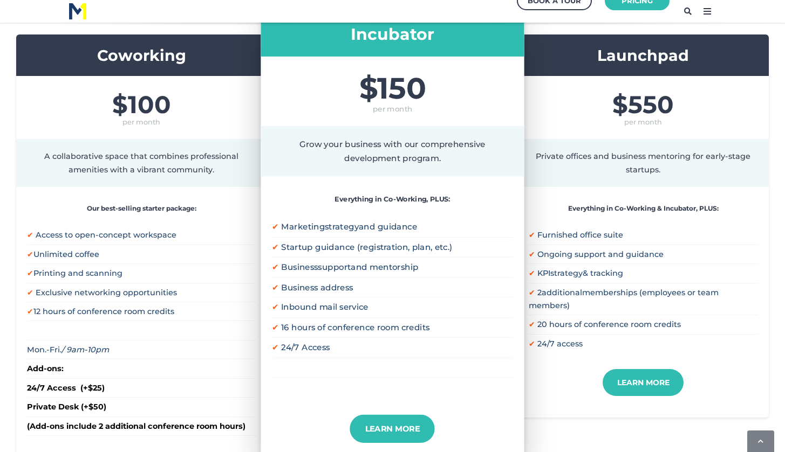 The height and width of the screenshot is (452, 785). Describe the element at coordinates (392, 199) in the screenshot. I see `p: Everything in Co-Working, PLUS:` at that location.